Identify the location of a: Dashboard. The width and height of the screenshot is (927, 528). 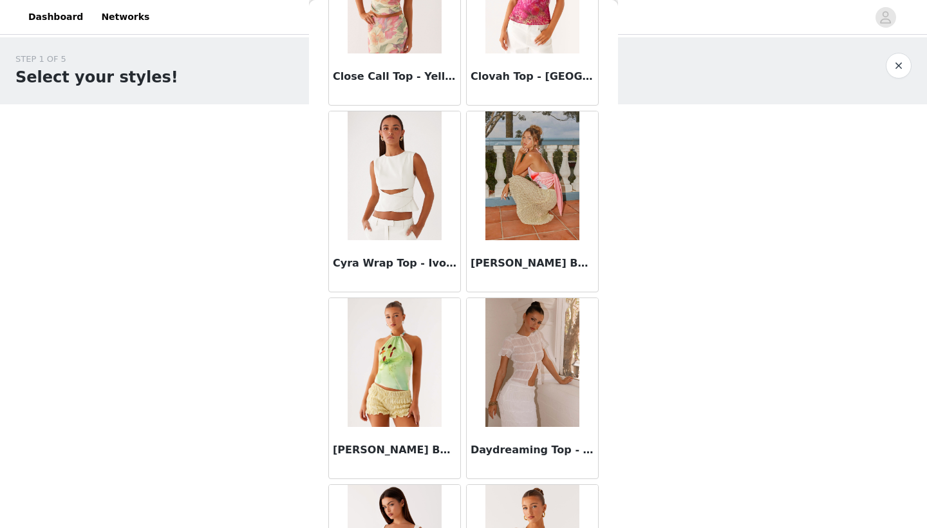
(55, 17).